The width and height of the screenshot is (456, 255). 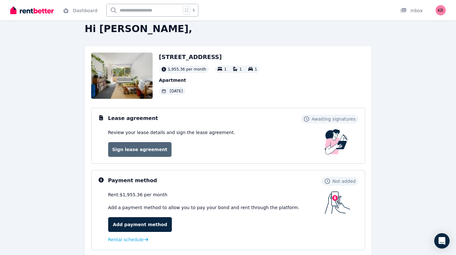 I want to click on div: Rent: $1,955.36 per month, so click(x=216, y=194).